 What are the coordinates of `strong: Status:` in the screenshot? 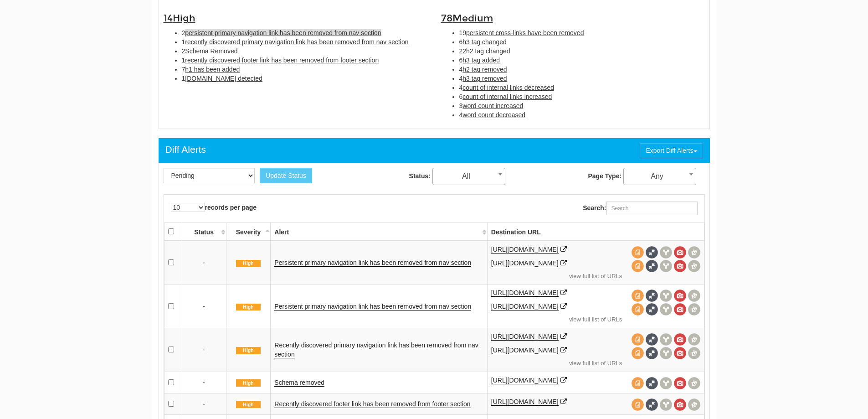 It's located at (420, 176).